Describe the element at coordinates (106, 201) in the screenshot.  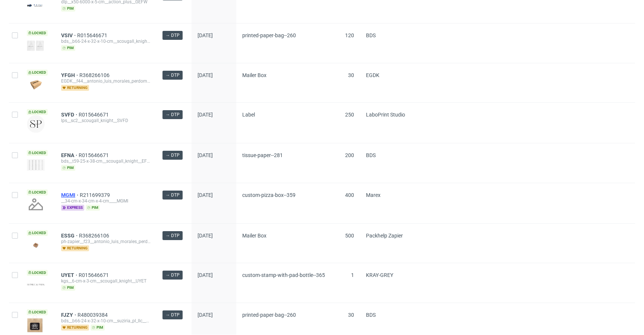
I see `div: __34-cm-x-34-cm-x-4-cm____MGMI` at that location.